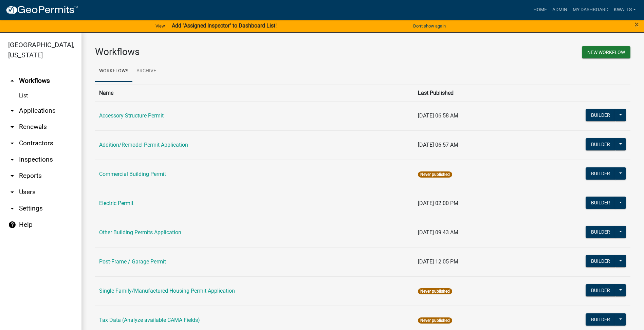 Image resolution: width=644 pixels, height=330 pixels. What do you see at coordinates (12, 81) in the screenshot?
I see `i: arrow_drop_up` at bounding box center [12, 81].